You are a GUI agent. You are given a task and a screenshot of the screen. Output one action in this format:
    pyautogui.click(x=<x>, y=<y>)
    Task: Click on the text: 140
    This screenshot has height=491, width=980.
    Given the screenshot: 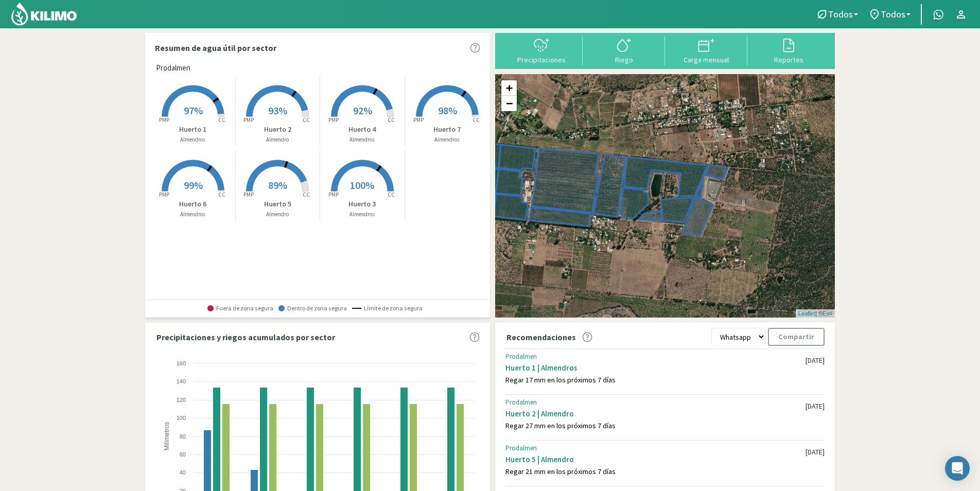 What is the action you would take?
    pyautogui.click(x=181, y=381)
    